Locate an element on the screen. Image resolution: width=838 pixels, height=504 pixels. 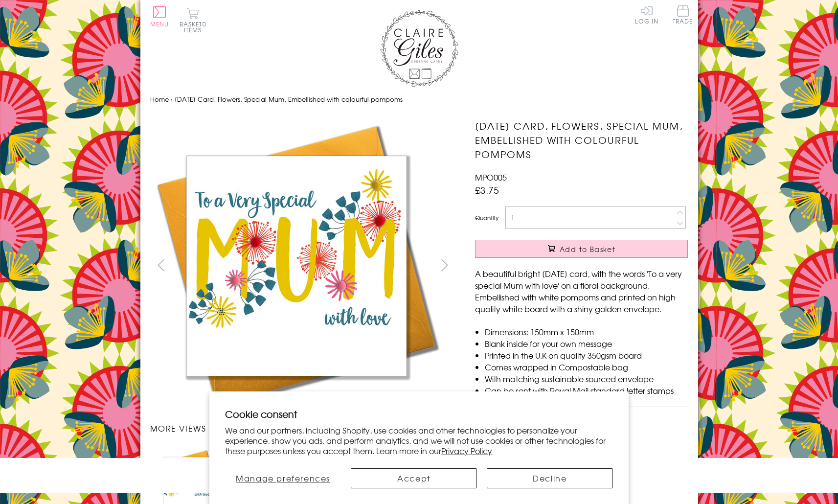
span: MPO005 is located at coordinates (491, 177).